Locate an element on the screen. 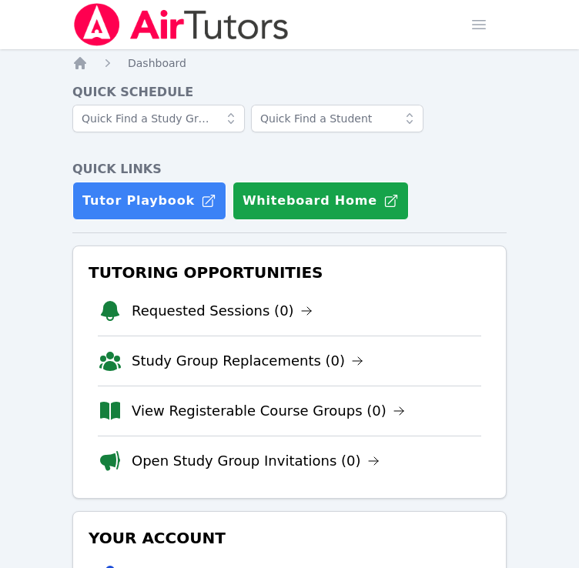 The width and height of the screenshot is (579, 568). h3: Tutoring Opportunities is located at coordinates (289, 273).